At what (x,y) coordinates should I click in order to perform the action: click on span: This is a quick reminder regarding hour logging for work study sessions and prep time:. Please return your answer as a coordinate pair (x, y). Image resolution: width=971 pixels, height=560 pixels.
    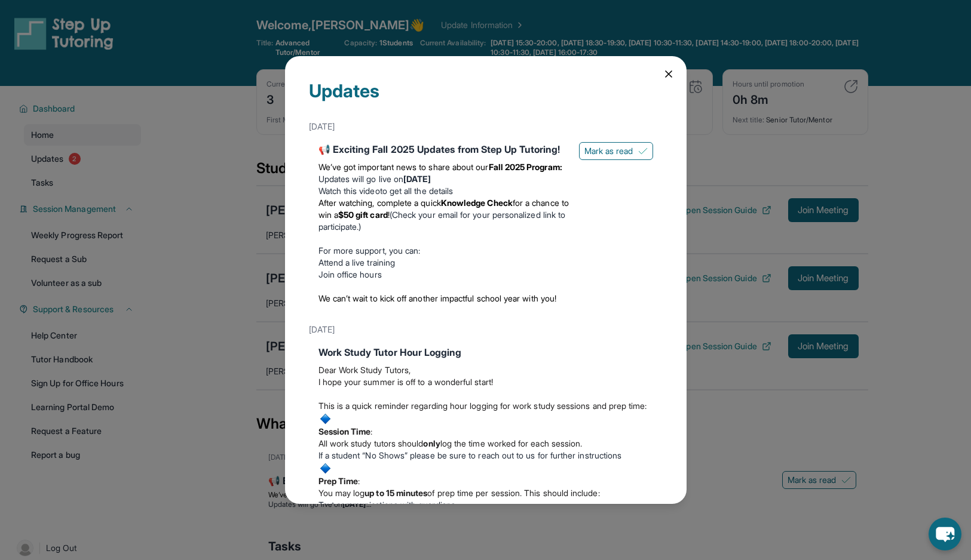
    Looking at the image, I should click on (483, 406).